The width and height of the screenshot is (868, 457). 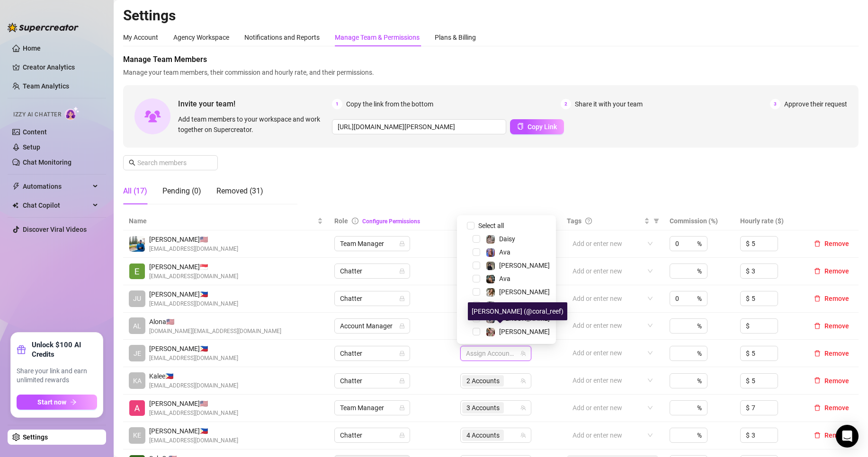 I want to click on a: Team Analytics, so click(x=46, y=87).